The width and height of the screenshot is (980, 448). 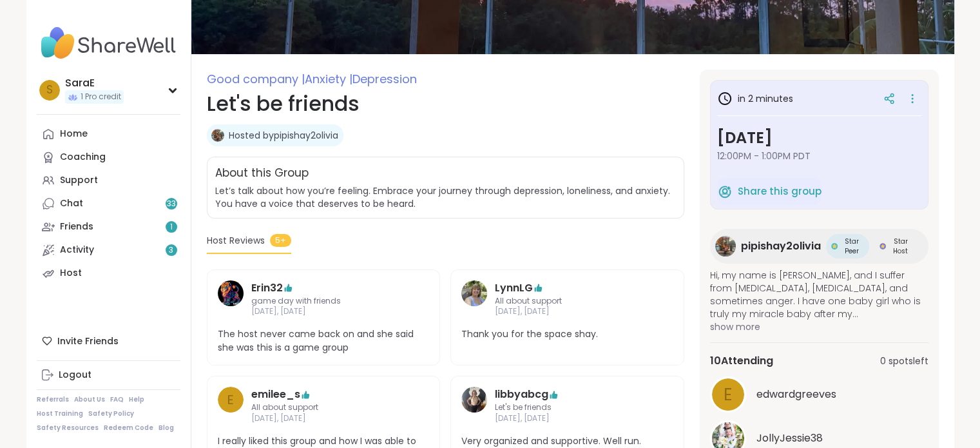 What do you see at coordinates (77, 250) in the screenshot?
I see `div: Activity` at bounding box center [77, 250].